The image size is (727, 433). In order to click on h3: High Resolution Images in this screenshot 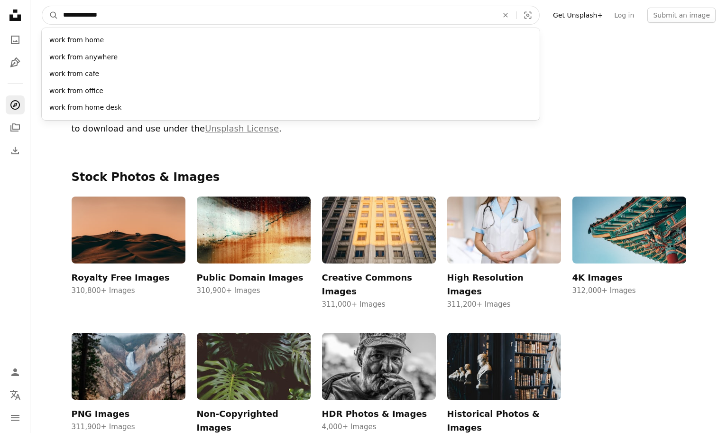, I will do `click(504, 285)`.